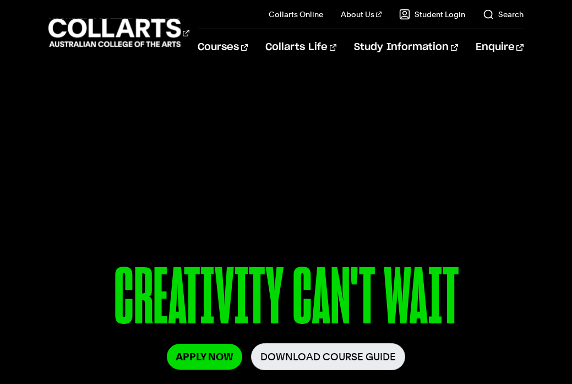  What do you see at coordinates (109, 32) in the screenshot?
I see `div: Go to homepage` at bounding box center [109, 32].